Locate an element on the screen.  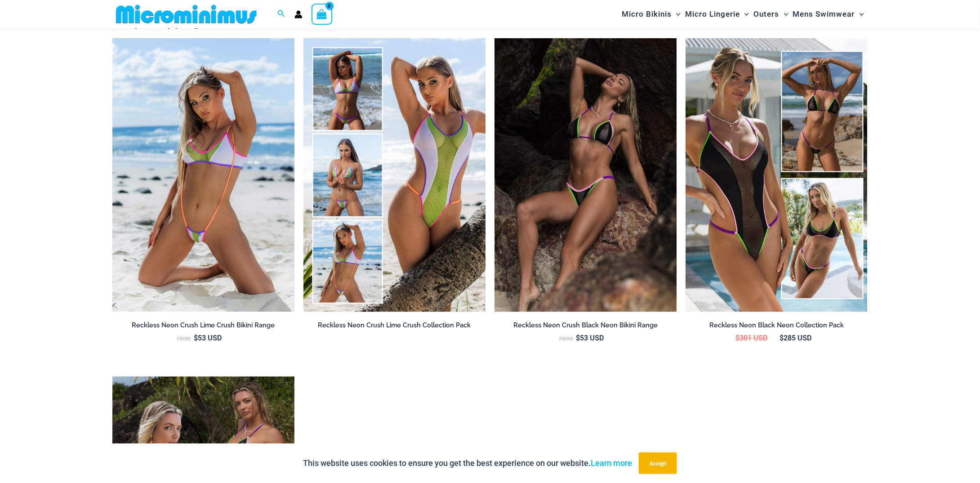
a: Micro LingerieMenu ToggleMenu Toggle is located at coordinates (717, 14).